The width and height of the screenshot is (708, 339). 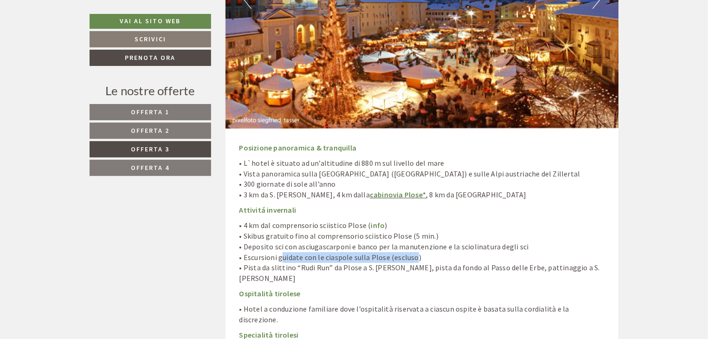 What do you see at coordinates (422, 252) in the screenshot?
I see `p: • 4 km dal comprensorio sciistico Plose ( ) • Skibus gratuito fino al comprensorio sciistico Plos...` at bounding box center [422, 252].